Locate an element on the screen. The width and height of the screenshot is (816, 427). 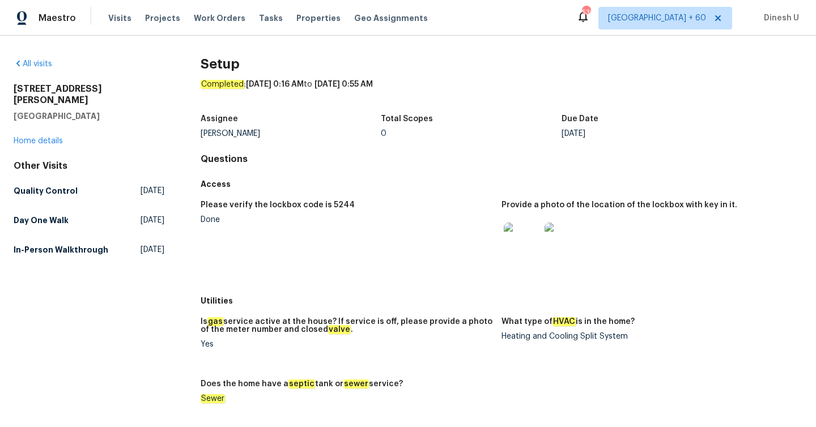
h4: Questions is located at coordinates (501, 159).